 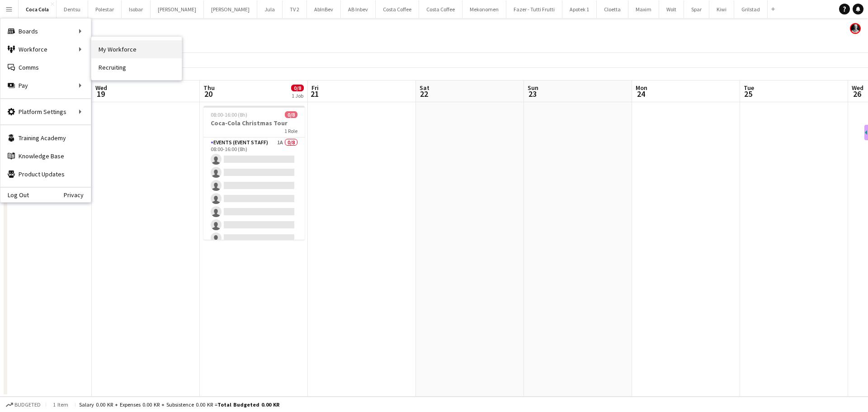 I want to click on div: 08:00-16:00 (8h)0/8Coca-Cola Christmas Tour1 RoleEvents (Event Staff)1A0/808:00-16:00 (8h), so click(x=254, y=173).